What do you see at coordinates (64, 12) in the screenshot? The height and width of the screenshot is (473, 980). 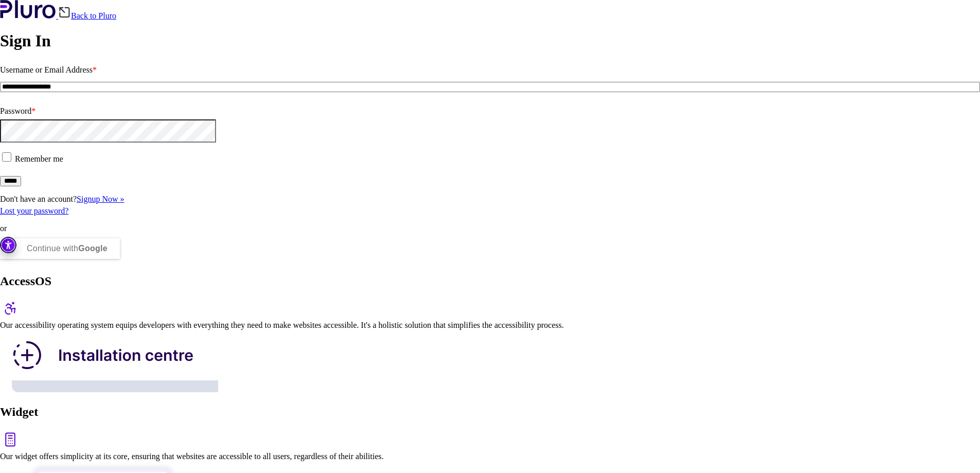 I see `img: Back icon` at bounding box center [64, 12].